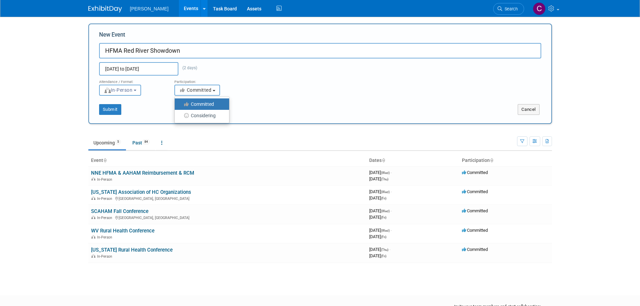 This screenshot has width=640, height=306. What do you see at coordinates (200, 116) in the screenshot?
I see `label: Considering` at bounding box center [200, 116].